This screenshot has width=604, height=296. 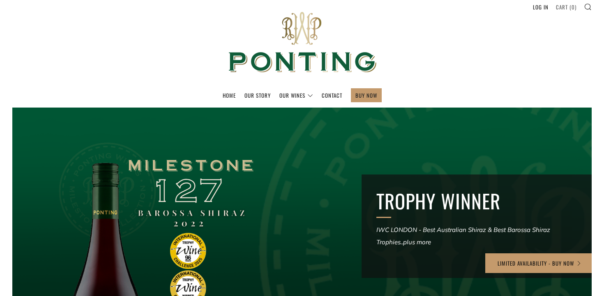 What do you see at coordinates (540, 7) in the screenshot?
I see `a: Log in` at bounding box center [540, 7].